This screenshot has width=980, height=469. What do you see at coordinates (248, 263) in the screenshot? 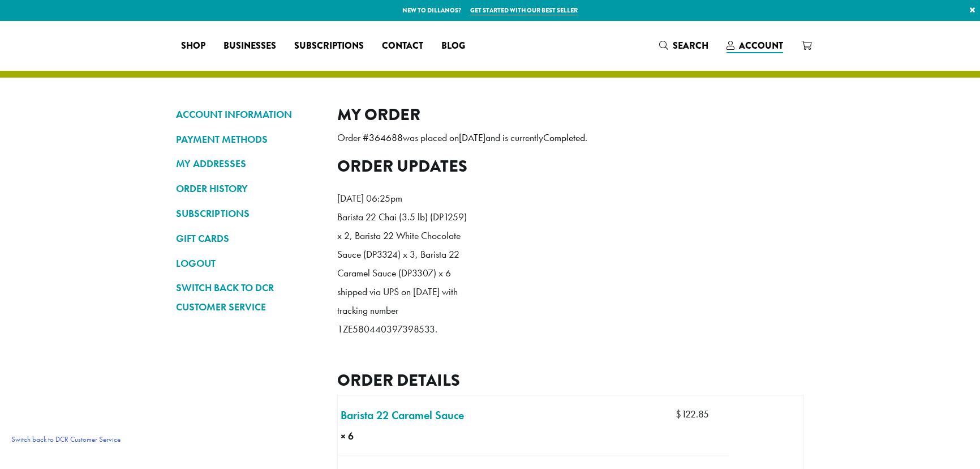
I see `a: LOGOUT` at bounding box center [248, 263].